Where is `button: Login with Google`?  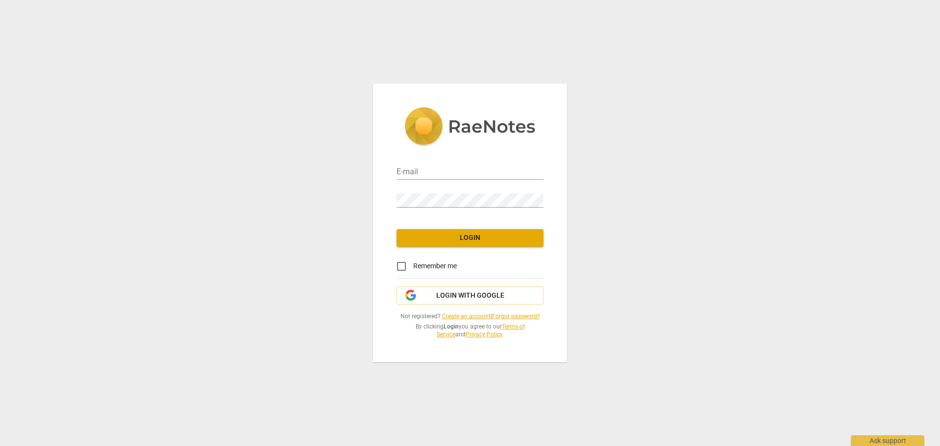 button: Login with Google is located at coordinates (470, 296).